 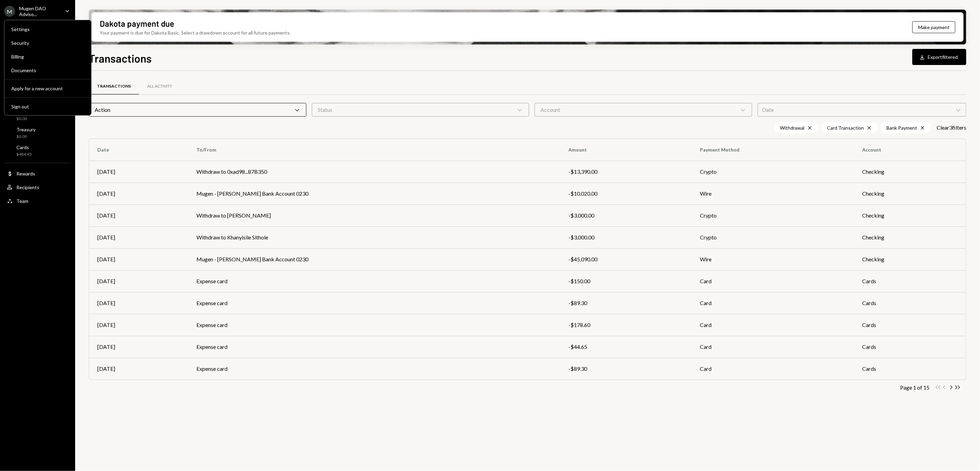 What do you see at coordinates (137, 23) in the screenshot?
I see `div: Dakota payment due` at bounding box center [137, 23].